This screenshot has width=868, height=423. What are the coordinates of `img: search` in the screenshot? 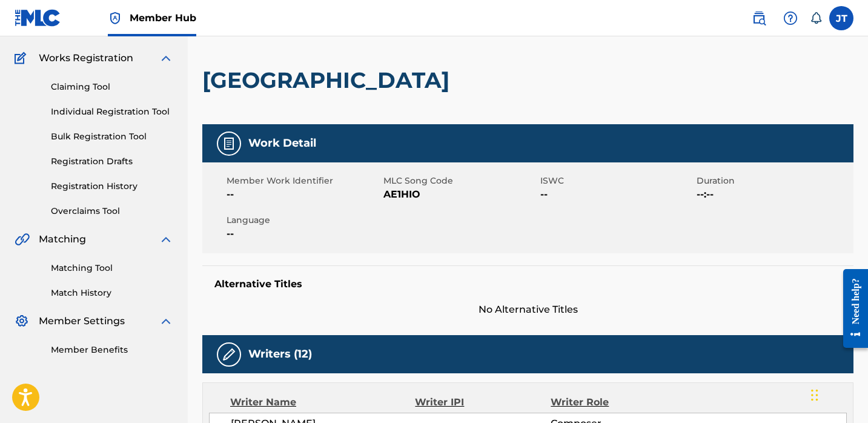 It's located at (760, 18).